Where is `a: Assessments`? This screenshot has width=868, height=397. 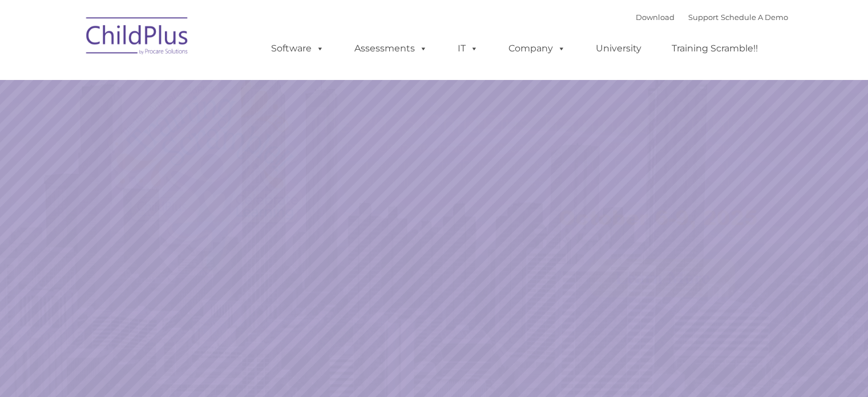 a: Assessments is located at coordinates (391, 49).